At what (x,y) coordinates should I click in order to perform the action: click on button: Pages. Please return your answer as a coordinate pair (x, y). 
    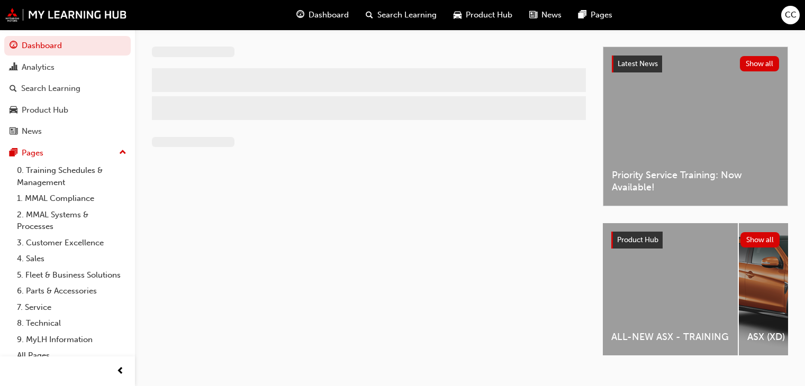
    Looking at the image, I should click on (67, 153).